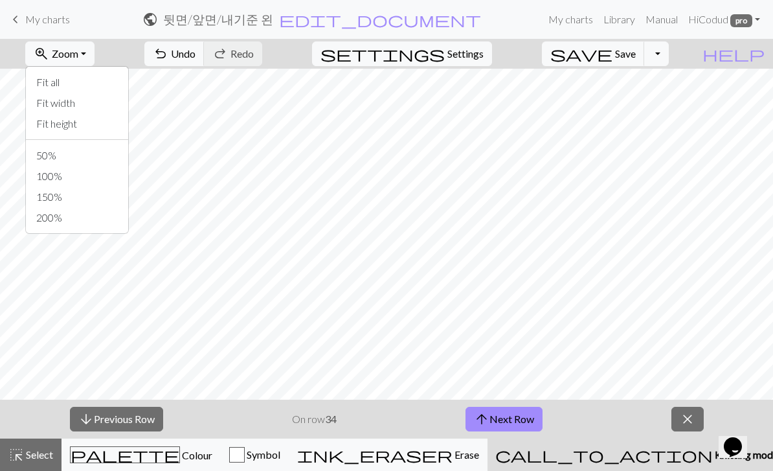 This screenshot has width=773, height=471. What do you see at coordinates (65, 53) in the screenshot?
I see `span: Zoom` at bounding box center [65, 53].